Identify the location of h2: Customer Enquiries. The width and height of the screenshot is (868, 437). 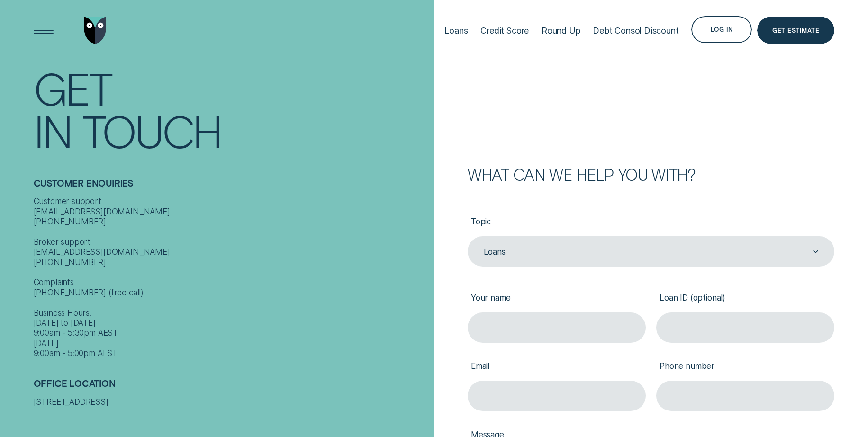
(232, 187).